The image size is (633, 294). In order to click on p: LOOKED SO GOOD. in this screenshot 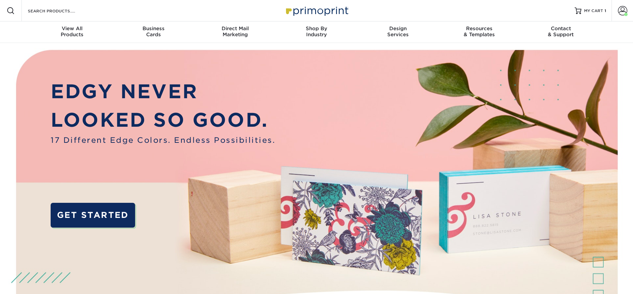, I will do `click(163, 120)`.